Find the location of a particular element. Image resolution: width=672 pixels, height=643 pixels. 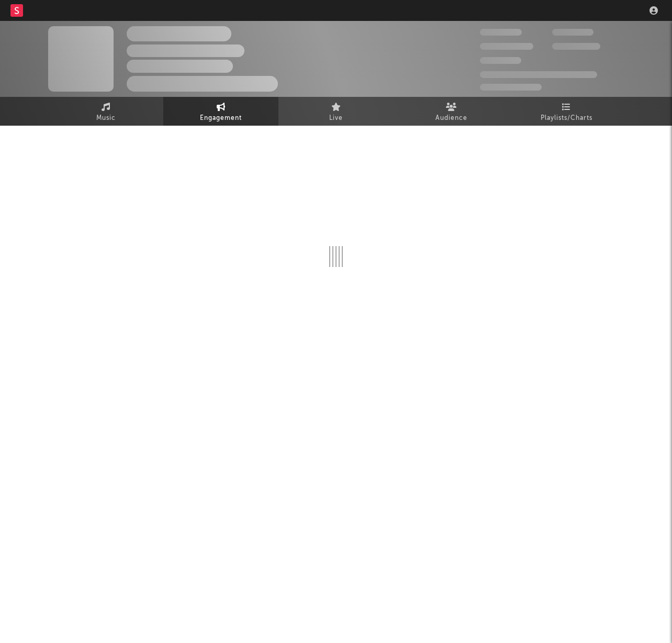

span: Music is located at coordinates (106, 118).